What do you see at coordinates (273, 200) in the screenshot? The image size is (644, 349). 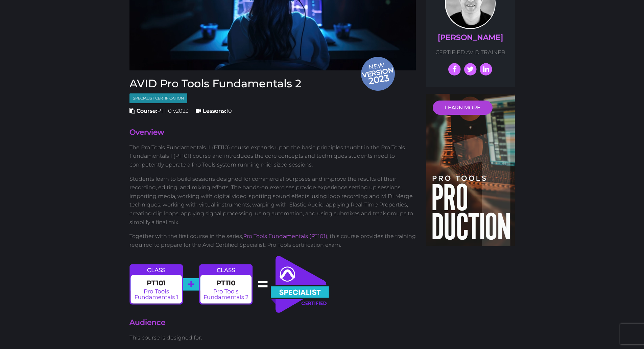 I see `p: Students learn to build sessions designed for commercial purposes and improve the results of thei...` at bounding box center [273, 200].